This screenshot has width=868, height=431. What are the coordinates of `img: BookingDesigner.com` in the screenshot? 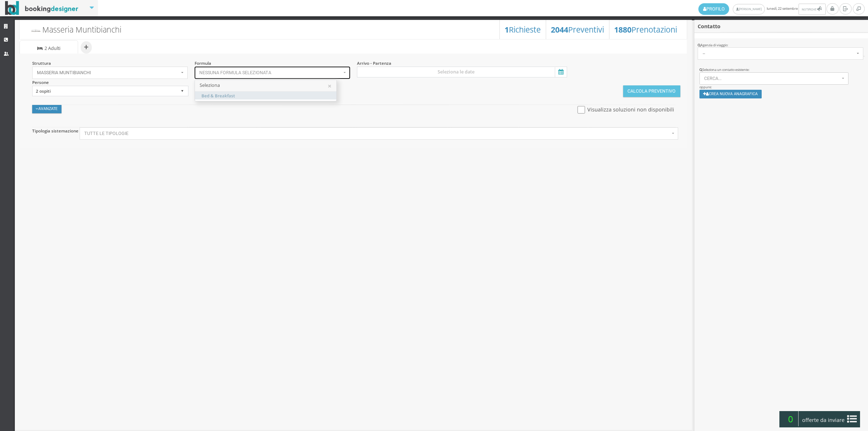 It's located at (42, 8).